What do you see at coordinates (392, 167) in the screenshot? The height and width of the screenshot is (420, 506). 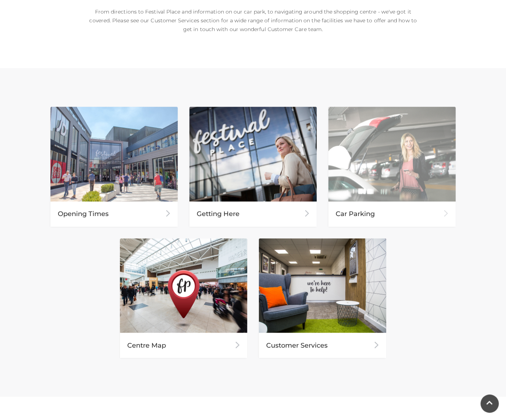 I see `a: Car Parking` at bounding box center [392, 167].